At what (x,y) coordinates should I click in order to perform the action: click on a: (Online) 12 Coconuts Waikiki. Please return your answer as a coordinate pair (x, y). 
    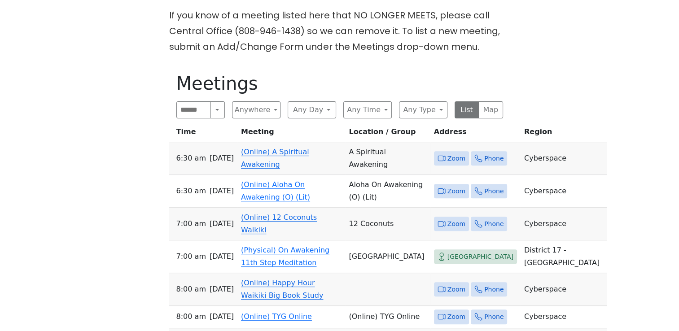
    Looking at the image, I should click on (279, 223).